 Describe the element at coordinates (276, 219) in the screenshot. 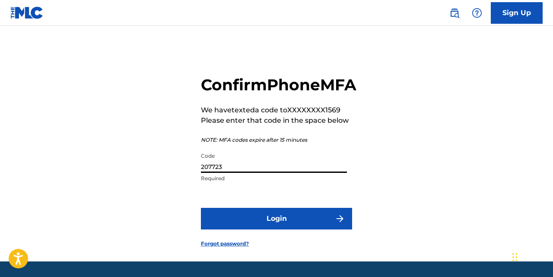

I see `button: Login` at that location.